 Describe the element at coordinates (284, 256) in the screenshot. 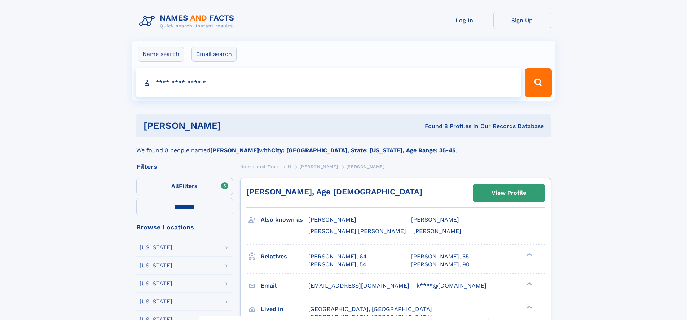

I see `h3: Relatives` at that location.